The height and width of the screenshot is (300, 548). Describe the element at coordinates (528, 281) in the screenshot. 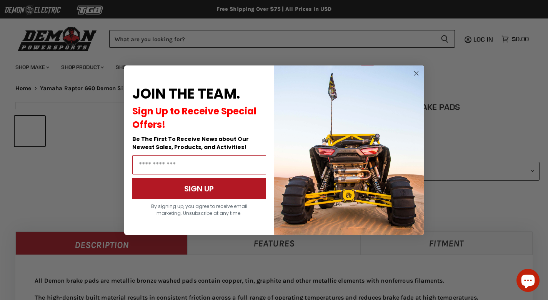

I see `inbox-online-store-chat: Shopify online store chat` at that location.